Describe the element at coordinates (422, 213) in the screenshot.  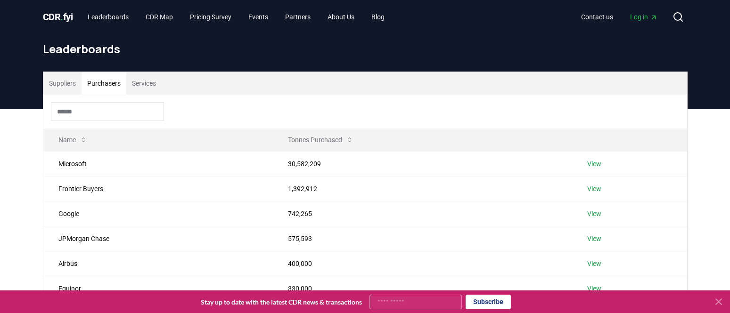
I see `td: 742,265` at that location.